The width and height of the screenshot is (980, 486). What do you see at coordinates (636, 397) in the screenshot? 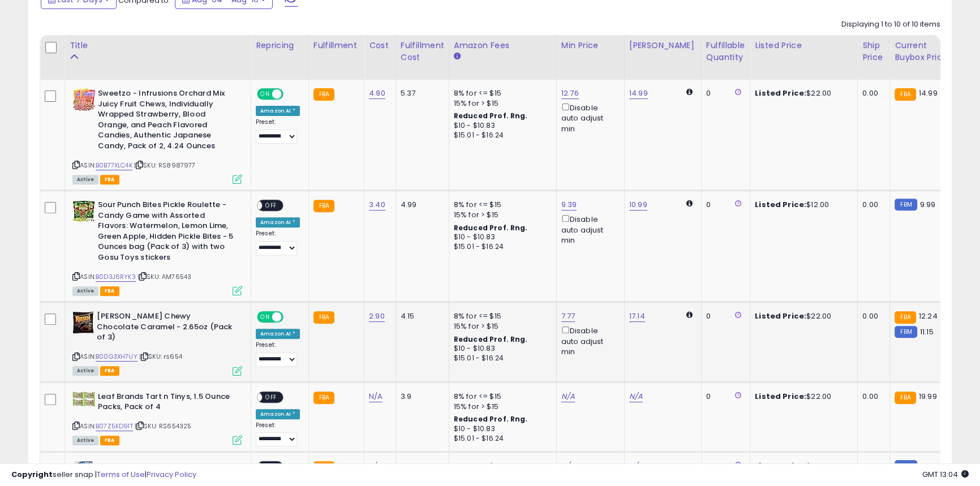
I see `a: N/A` at bounding box center [636, 397].